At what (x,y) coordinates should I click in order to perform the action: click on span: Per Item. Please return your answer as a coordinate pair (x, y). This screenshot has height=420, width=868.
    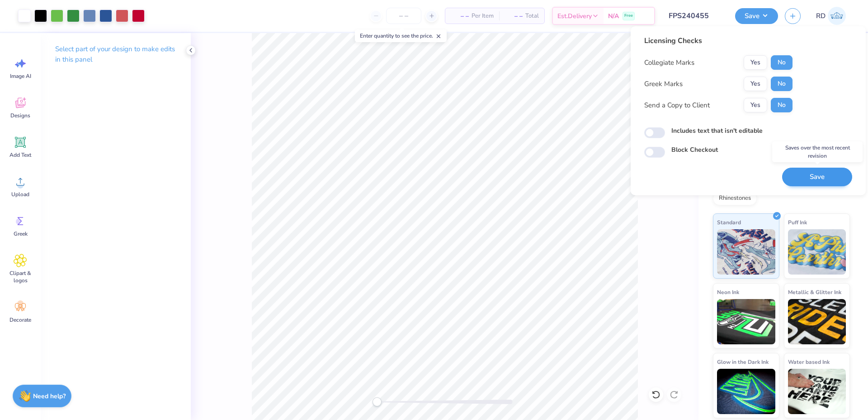
    Looking at the image, I should click on (482, 16).